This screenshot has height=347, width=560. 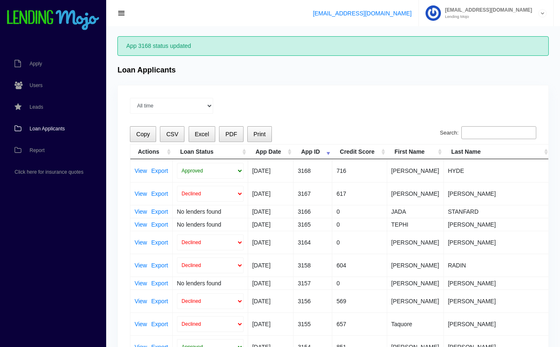 What do you see at coordinates (143, 134) in the screenshot?
I see `button: Copy` at bounding box center [143, 134].